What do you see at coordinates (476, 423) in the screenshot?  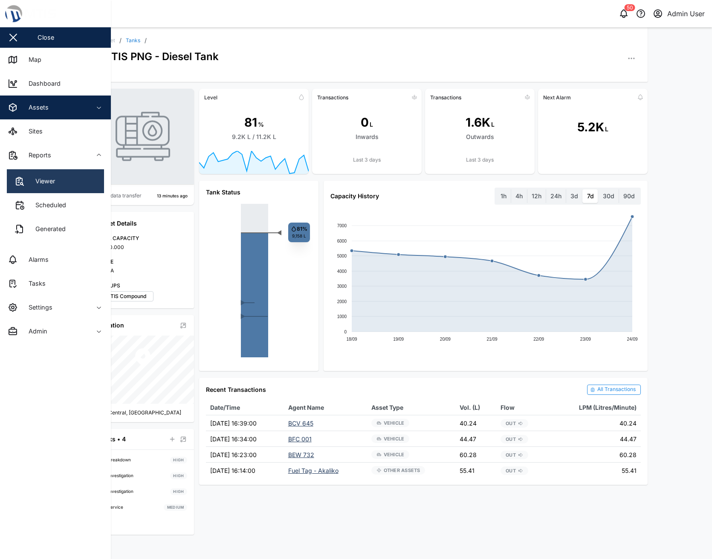 I see `td: 40.24` at bounding box center [476, 423].